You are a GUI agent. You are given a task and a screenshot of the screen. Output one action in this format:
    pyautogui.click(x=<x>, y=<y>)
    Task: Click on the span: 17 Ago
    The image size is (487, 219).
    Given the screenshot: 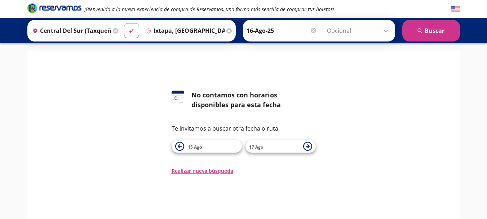 What is the action you would take?
    pyautogui.click(x=256, y=147)
    